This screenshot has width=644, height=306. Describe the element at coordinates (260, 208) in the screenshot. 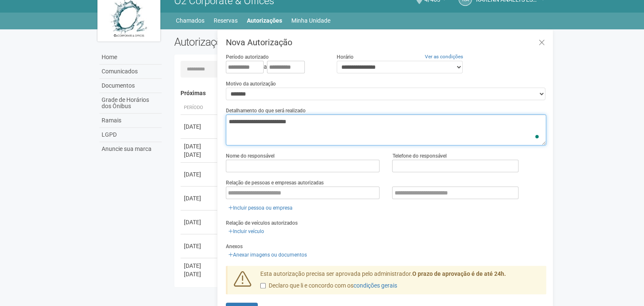

I see `a: Incluir pessoa ou empresa` at that location.